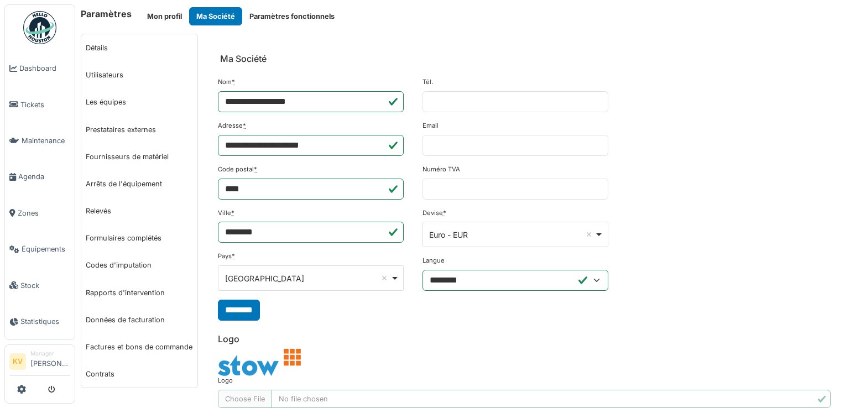 The image size is (845, 408). I want to click on a: Mon profil, so click(164, 16).